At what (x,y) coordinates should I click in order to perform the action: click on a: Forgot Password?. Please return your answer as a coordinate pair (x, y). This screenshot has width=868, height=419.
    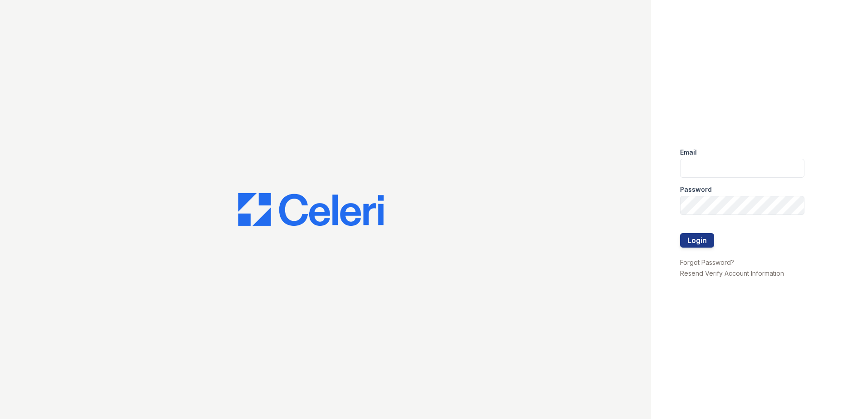
    Looking at the image, I should click on (707, 263).